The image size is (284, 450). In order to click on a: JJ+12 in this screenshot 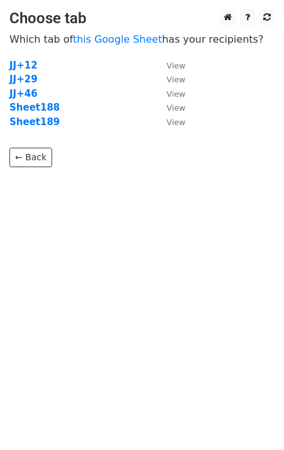, I will do `click(23, 65)`.